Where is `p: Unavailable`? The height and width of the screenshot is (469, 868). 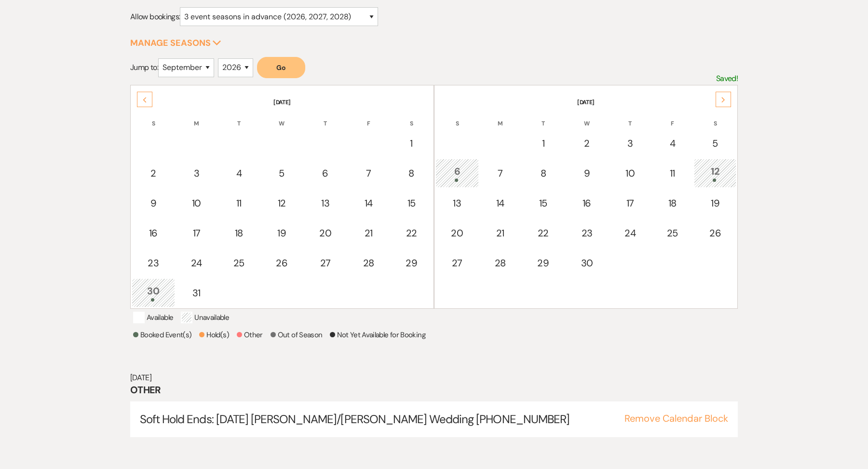
p: Unavailable is located at coordinates (205, 317).